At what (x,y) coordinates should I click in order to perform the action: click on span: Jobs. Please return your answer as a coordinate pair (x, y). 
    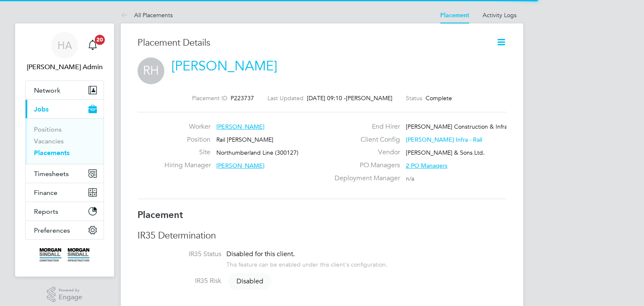
    Looking at the image, I should click on (41, 109).